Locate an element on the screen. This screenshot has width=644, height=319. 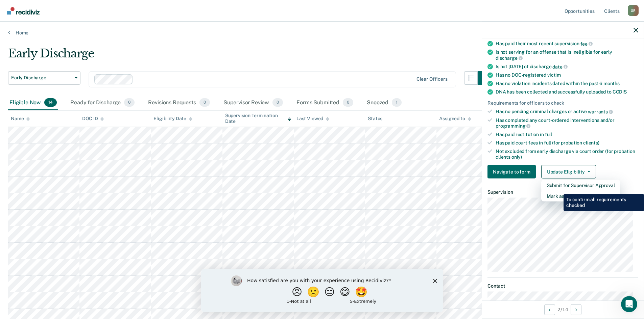
span: only) is located at coordinates (516, 157).